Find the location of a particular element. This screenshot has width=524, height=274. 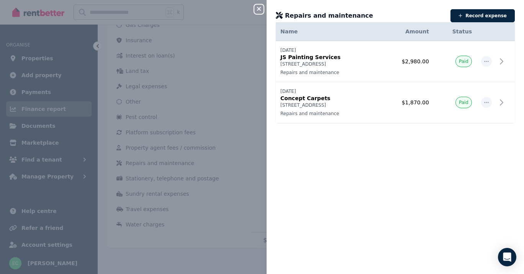

p: JS Painting Services is located at coordinates (328, 57).